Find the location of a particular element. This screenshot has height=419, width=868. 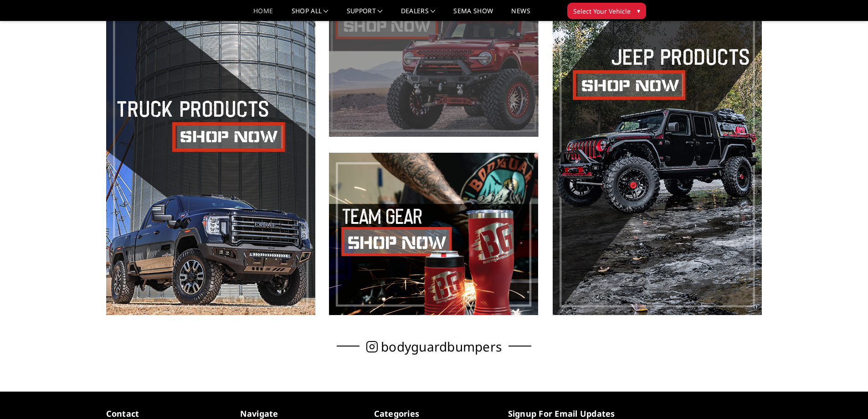

a: Support is located at coordinates (364, 14).